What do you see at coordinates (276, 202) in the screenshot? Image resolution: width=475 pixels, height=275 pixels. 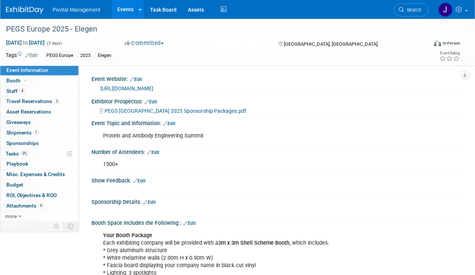 I see `div: Sponsorship Details:` at bounding box center [276, 202].